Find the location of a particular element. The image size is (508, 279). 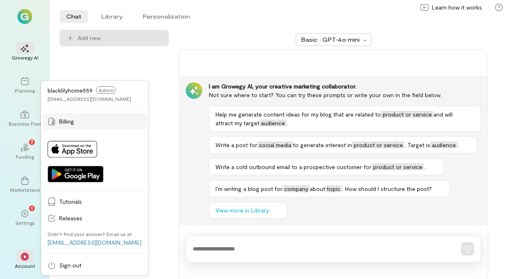

a: Settings is located at coordinates (25, 218).